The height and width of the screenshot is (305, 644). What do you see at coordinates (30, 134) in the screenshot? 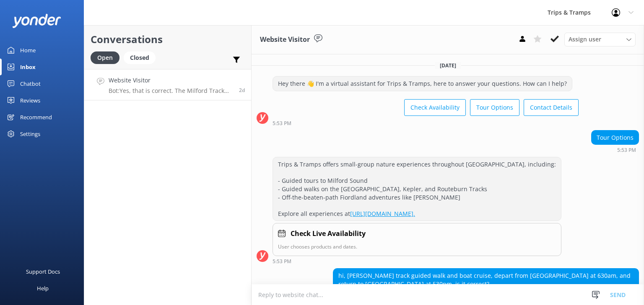
I see `div: Settings` at bounding box center [30, 134].